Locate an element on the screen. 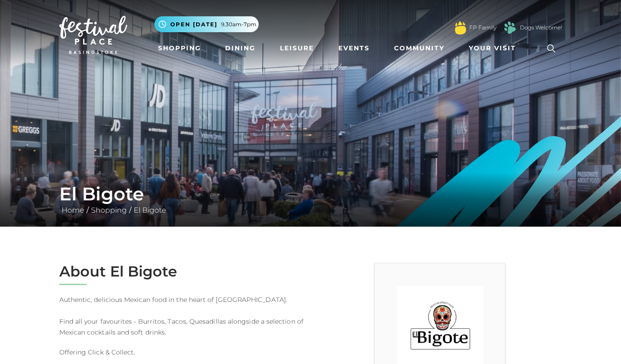 This screenshot has height=364, width=621. h1: El Bigote is located at coordinates (310, 194).